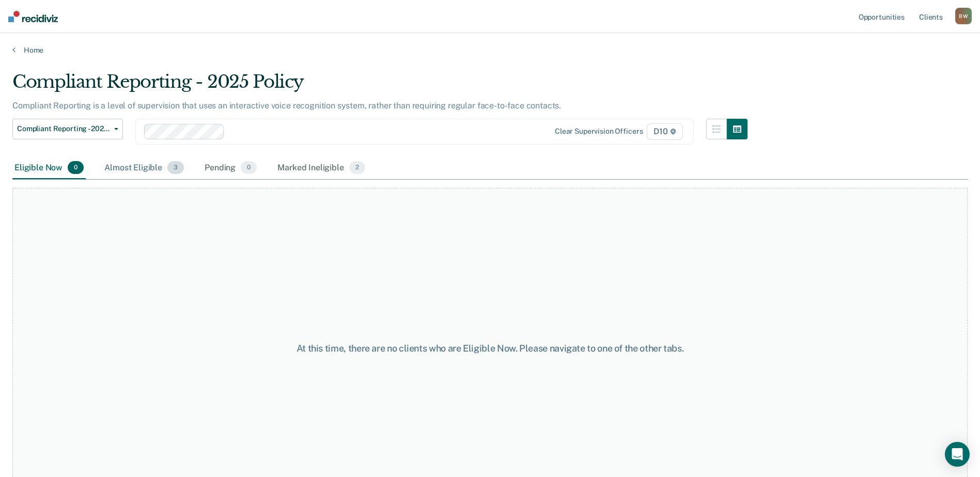 The height and width of the screenshot is (477, 980). What do you see at coordinates (957, 454) in the screenshot?
I see `div: Open Intercom Messenger` at bounding box center [957, 454].